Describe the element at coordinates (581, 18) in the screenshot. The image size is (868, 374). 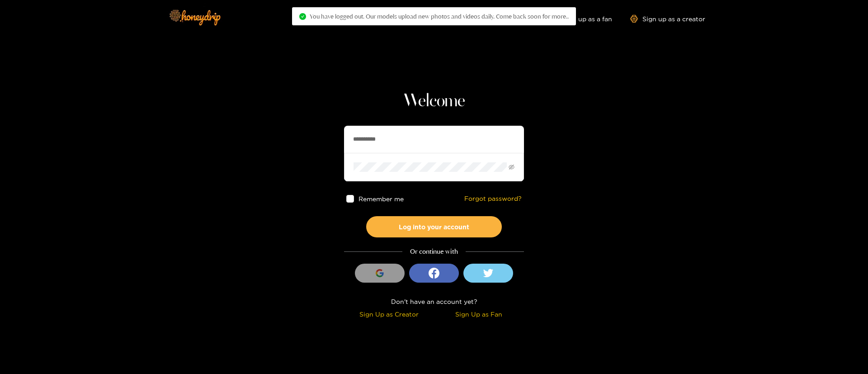
I see `a: Sign up as a fan` at that location.